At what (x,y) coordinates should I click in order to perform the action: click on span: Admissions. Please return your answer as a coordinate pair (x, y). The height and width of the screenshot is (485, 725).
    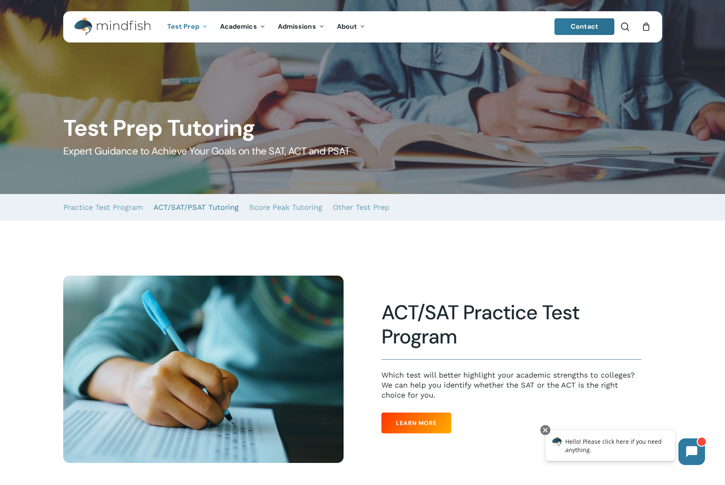
    Looking at the image, I should click on (297, 26).